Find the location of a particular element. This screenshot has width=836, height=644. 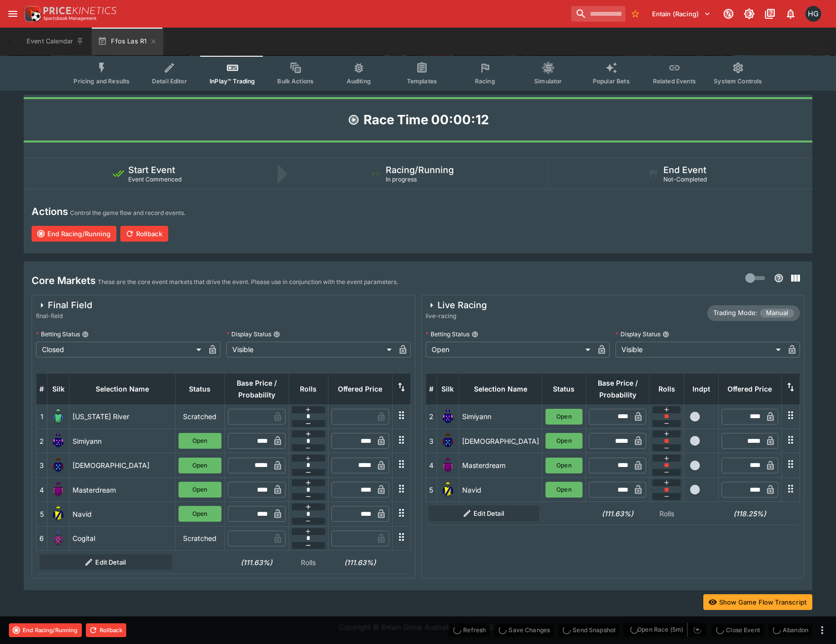

th: Independent is located at coordinates (701, 388).